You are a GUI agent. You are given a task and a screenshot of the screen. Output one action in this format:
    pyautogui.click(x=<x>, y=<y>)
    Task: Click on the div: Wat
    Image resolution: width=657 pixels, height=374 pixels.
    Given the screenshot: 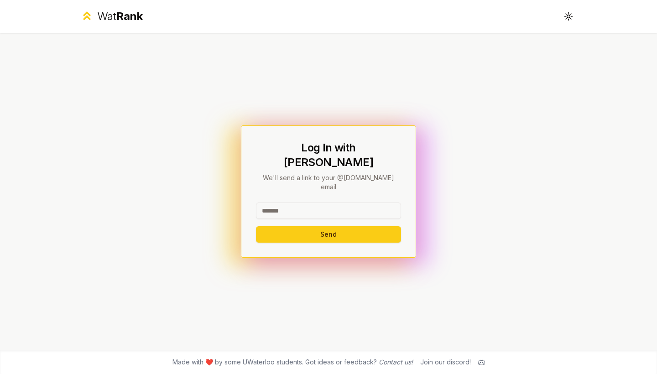 What is the action you would take?
    pyautogui.click(x=120, y=16)
    